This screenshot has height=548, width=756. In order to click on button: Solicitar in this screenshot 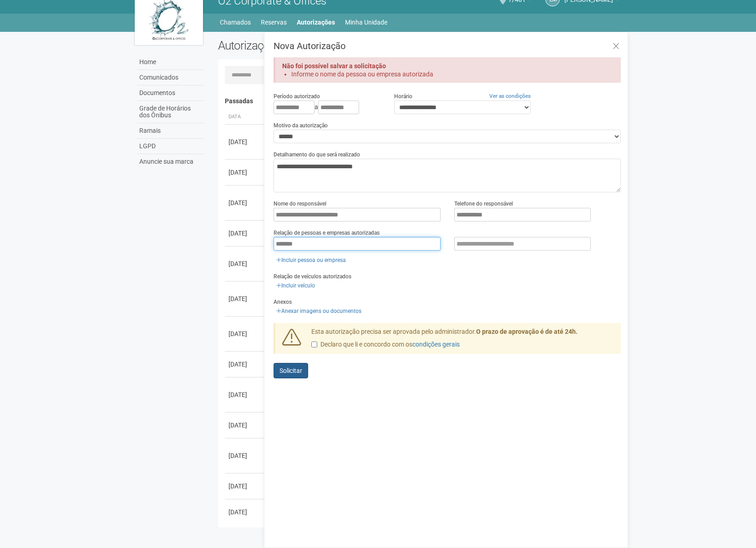, I will do `click(291, 371)`.